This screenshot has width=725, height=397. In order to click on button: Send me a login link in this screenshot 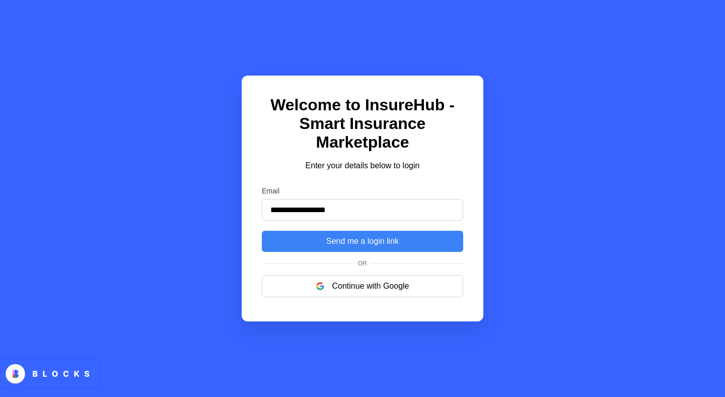, I will do `click(363, 241)`.